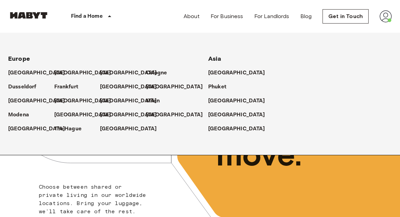 The image size is (400, 217). Describe the element at coordinates (296, 120) in the screenshot. I see `span: Unlock your next move.` at that location.